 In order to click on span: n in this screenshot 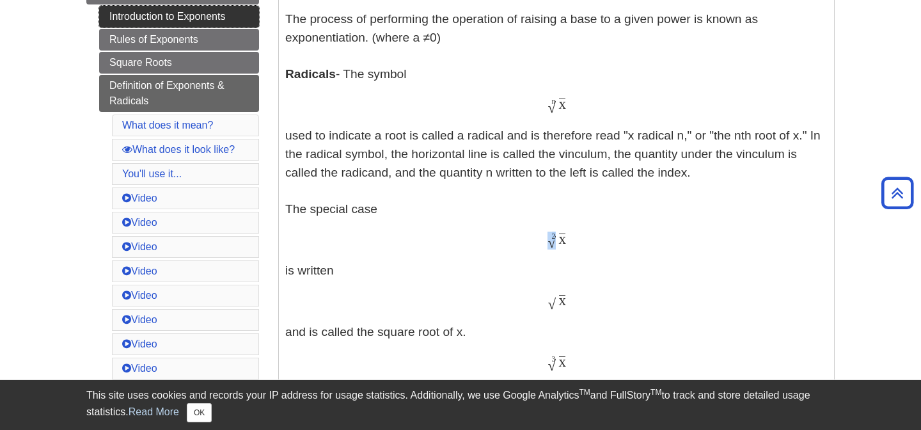, I will do `click(554, 101)`.